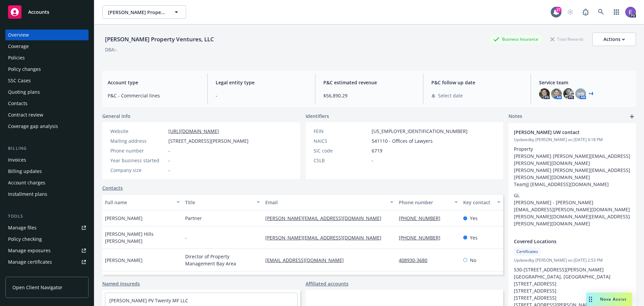  What do you see at coordinates (17, 160) in the screenshot?
I see `div: Invoices` at bounding box center [17, 160].